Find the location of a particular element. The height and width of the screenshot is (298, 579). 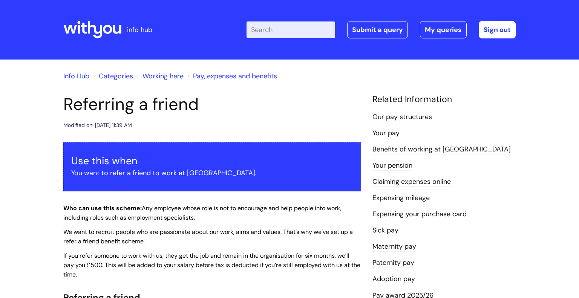

a: Maternity pay is located at coordinates (395, 247).